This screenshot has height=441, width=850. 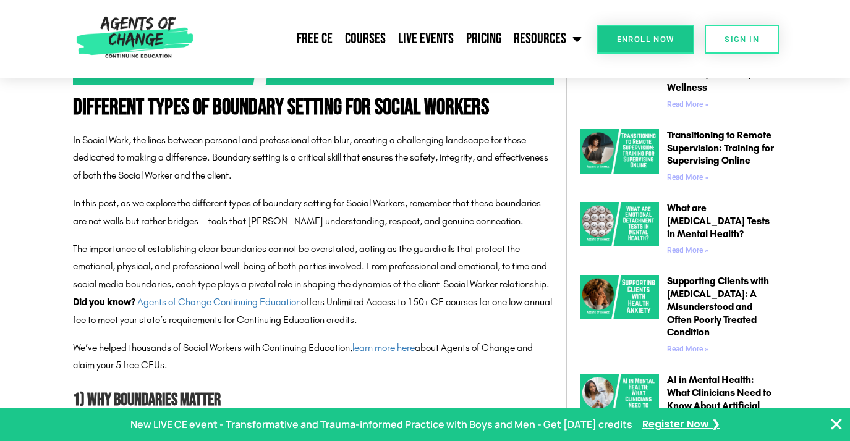 What do you see at coordinates (687, 104) in the screenshot?
I see `a: Read more about Integrative Health Approaches: Combining Mental Health with Nutrition, Exercise, ...` at bounding box center [687, 104].